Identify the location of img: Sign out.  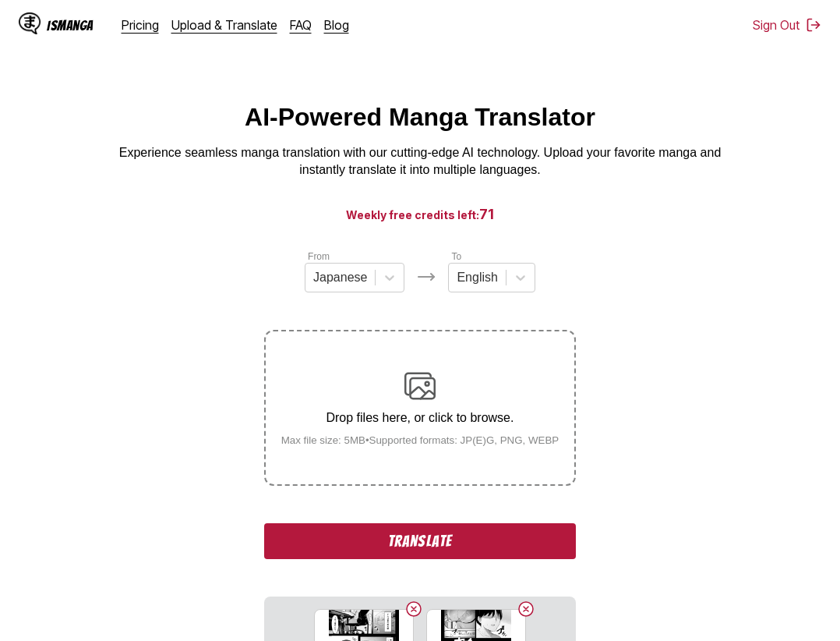
(813, 25).